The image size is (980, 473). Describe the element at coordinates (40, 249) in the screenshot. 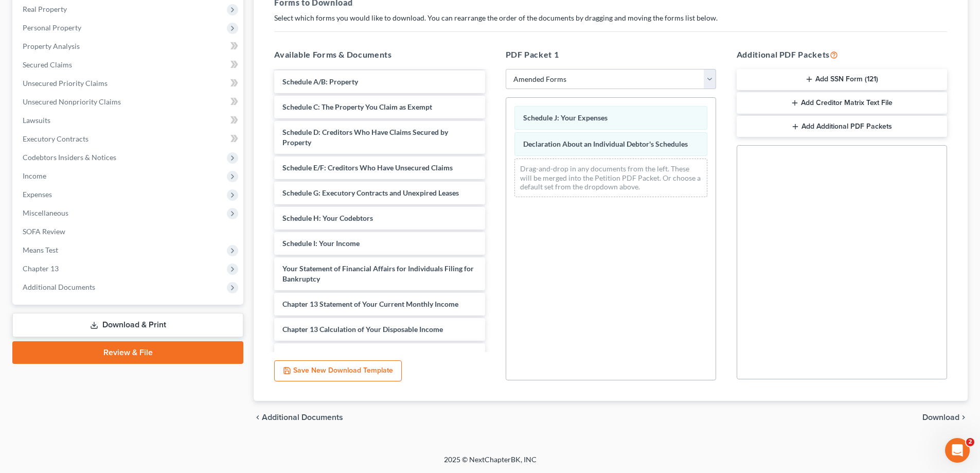

I see `span: Means Test` at that location.